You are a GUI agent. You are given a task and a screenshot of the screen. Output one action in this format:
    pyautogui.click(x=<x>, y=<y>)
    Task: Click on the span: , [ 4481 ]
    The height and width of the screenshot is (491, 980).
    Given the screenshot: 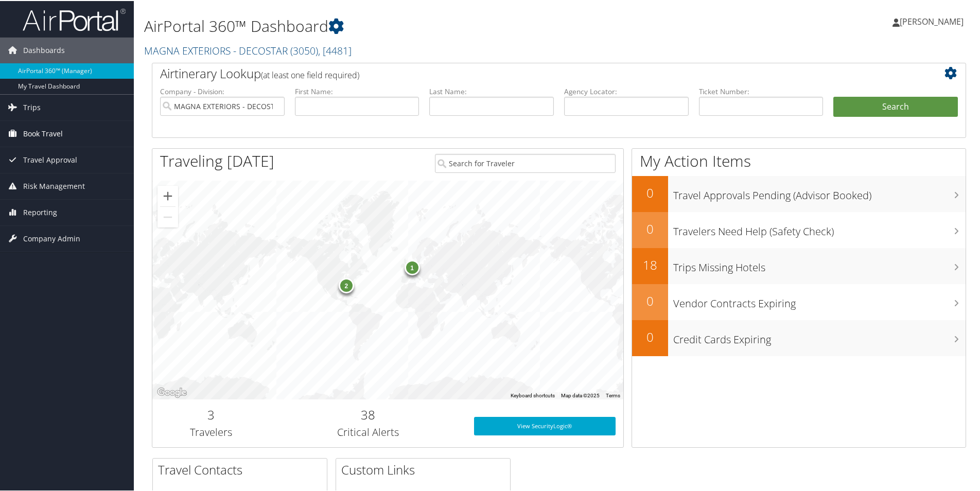 What is the action you would take?
    pyautogui.click(x=335, y=50)
    